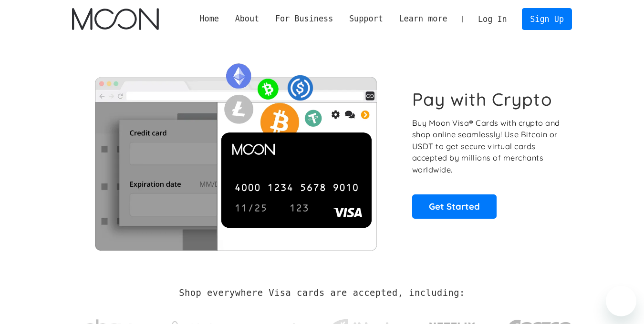  Describe the element at coordinates (115, 19) in the screenshot. I see `a: home` at that location.